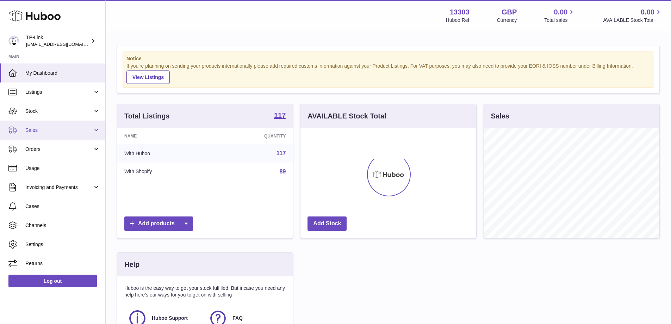 The image size is (671, 324). What do you see at coordinates (170, 318) in the screenshot?
I see `span: Huboo Support` at bounding box center [170, 318].